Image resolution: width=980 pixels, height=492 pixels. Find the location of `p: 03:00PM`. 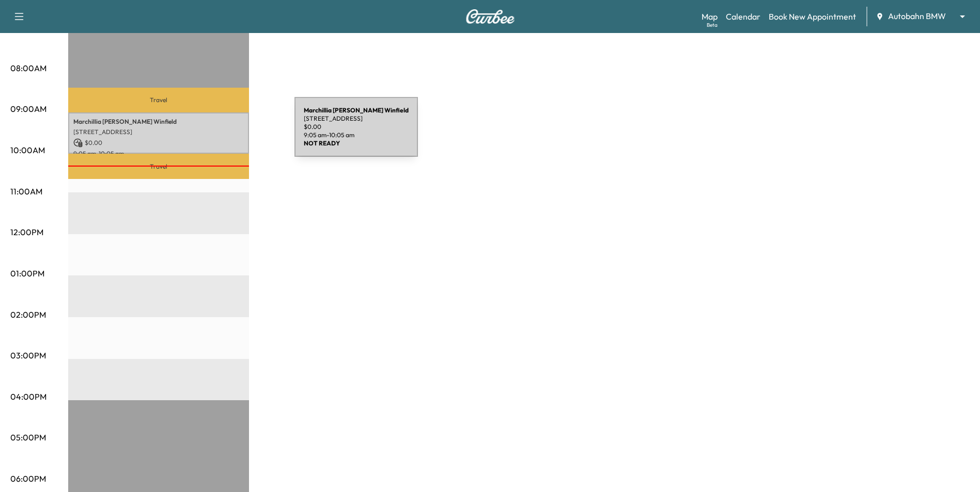

p: 03:00PM is located at coordinates (28, 355).